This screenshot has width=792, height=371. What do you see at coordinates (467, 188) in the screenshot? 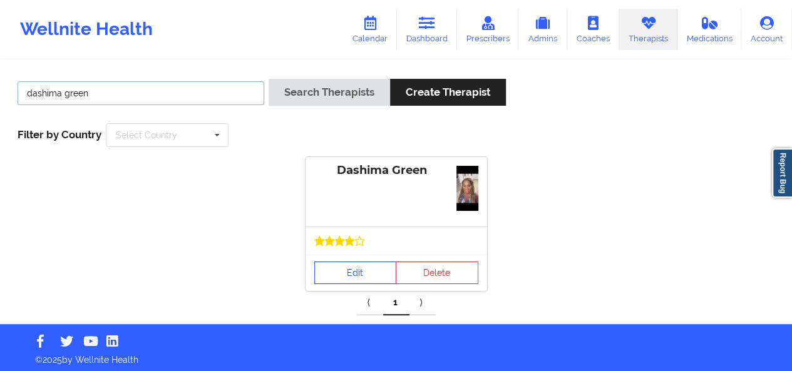
I see `img: Screenshot_20220712-214308_Gallery.jpg` at bounding box center [467, 188].